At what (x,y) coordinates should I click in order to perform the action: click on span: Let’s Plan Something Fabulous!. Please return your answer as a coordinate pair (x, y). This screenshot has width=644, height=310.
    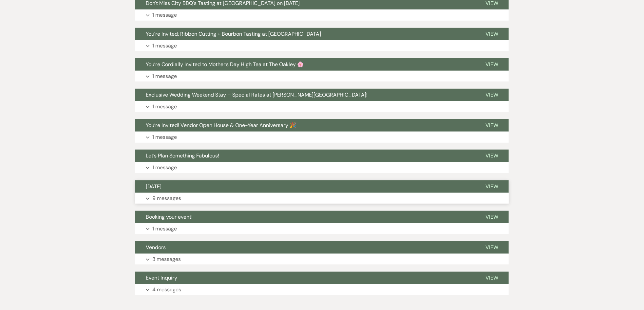
    Looking at the image, I should click on (183, 155).